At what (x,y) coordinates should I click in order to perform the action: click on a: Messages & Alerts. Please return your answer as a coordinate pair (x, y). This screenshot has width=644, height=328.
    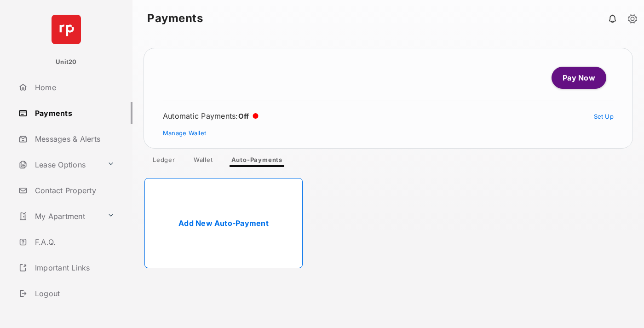
    Looking at the image, I should click on (74, 139).